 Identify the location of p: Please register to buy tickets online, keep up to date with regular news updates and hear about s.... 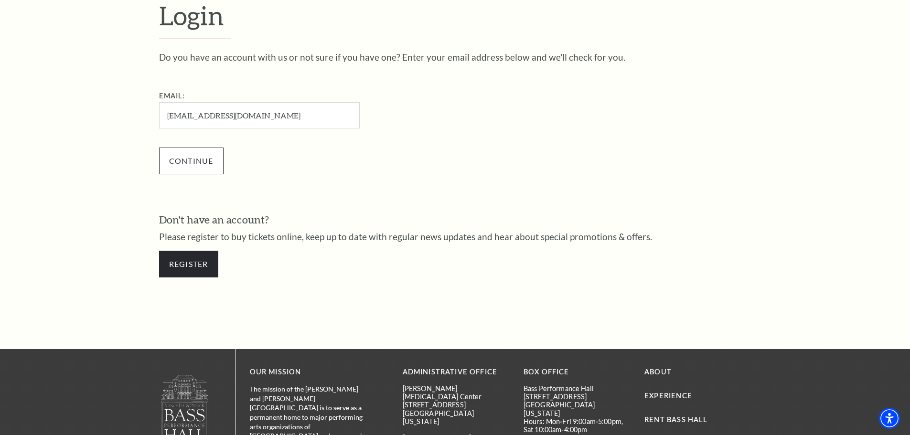
(455, 236).